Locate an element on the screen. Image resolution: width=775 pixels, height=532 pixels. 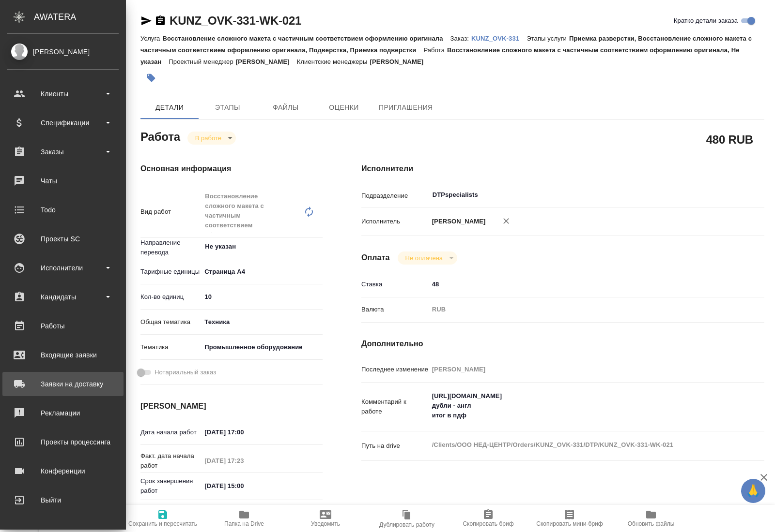
p: Восстановление сложного макета с частичным соответствием оформлению оригинала is located at coordinates (306, 38).